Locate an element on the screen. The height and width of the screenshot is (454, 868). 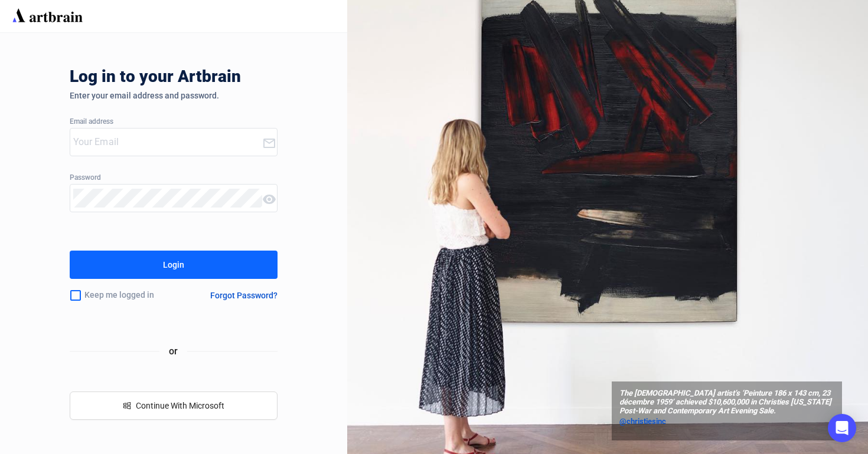
div: Password is located at coordinates (174, 178).